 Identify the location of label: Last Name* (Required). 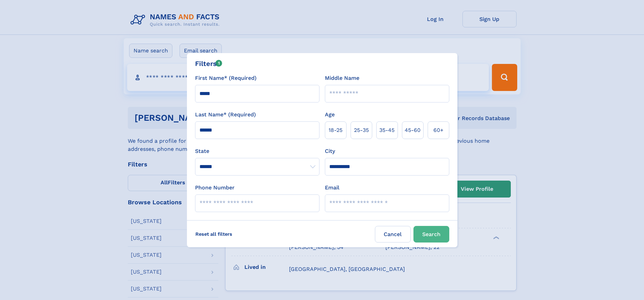
(226, 115).